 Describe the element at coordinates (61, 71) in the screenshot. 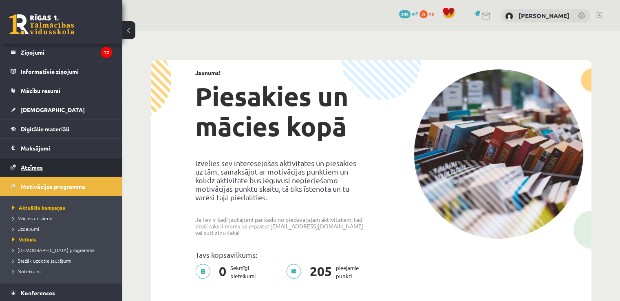

I see `a: Informatīvie ziņojumi` at that location.